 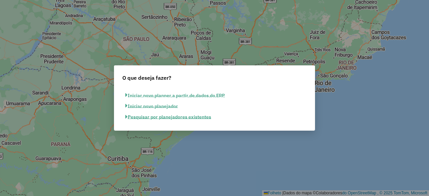 I want to click on button: Pesquisar por planejadores existentes, so click(x=168, y=117).